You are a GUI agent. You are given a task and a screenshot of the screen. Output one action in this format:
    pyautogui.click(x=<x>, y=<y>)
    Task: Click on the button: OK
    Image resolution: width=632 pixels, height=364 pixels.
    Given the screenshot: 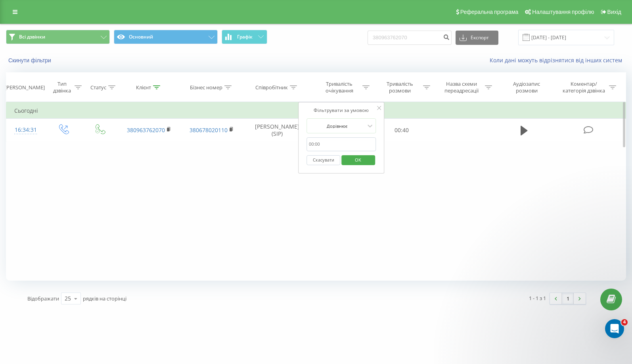 What is the action you would take?
    pyautogui.click(x=358, y=160)
    